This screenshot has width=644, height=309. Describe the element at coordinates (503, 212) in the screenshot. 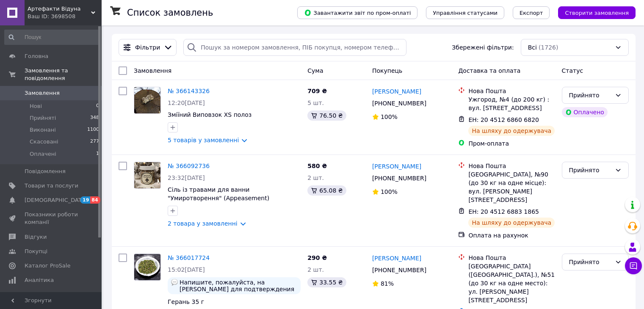

I see `span: ЕН: 20 4512 6883 1865` at that location.